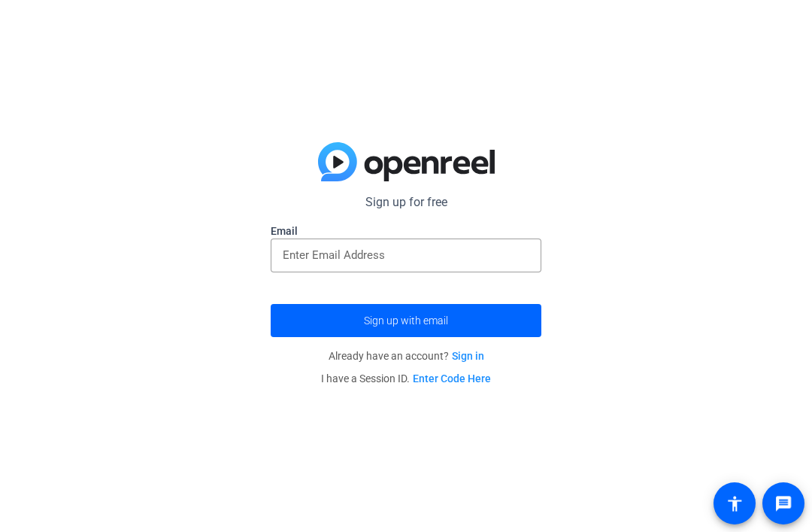 The width and height of the screenshot is (812, 532). I want to click on span: Already have an account?, so click(406, 356).